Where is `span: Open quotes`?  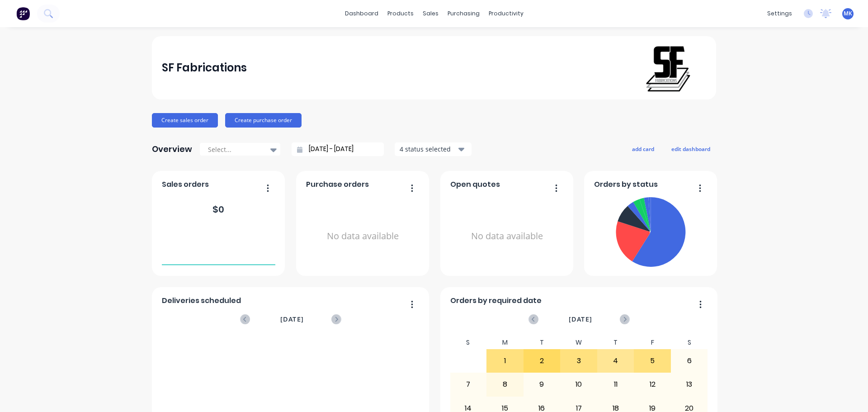 span: Open quotes is located at coordinates (475, 184).